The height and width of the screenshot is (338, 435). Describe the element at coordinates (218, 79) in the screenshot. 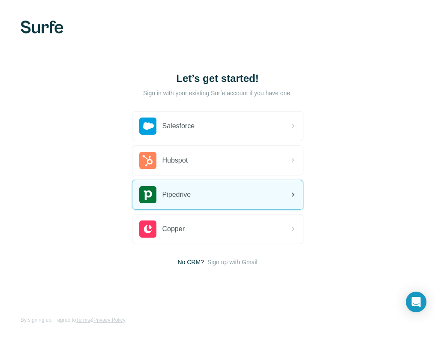

I see `h1: Let’s get started!` at that location.